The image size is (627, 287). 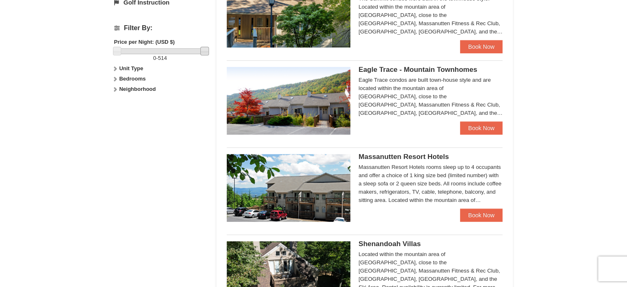 What do you see at coordinates (431, 97) in the screenshot?
I see `div: Eagle Trace condos are built town-house style and are located within the mountain area of [GEOGRA...` at bounding box center [431, 97].